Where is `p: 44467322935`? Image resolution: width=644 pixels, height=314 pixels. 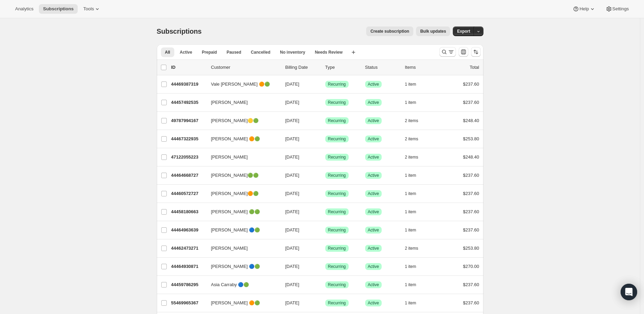
p: 44467322935 is located at coordinates (188, 139).